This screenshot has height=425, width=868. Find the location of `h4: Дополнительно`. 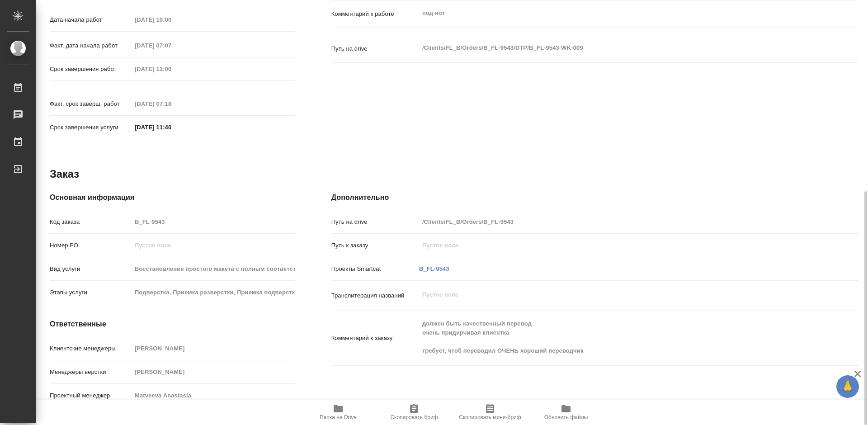

h4: Дополнительно is located at coordinates (595, 198).